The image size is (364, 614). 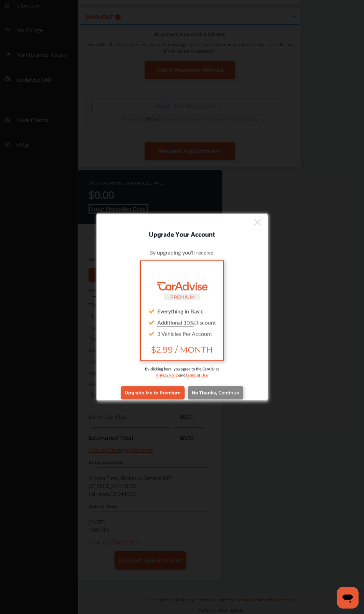 I want to click on span: No Thanks, Continue, so click(x=215, y=393).